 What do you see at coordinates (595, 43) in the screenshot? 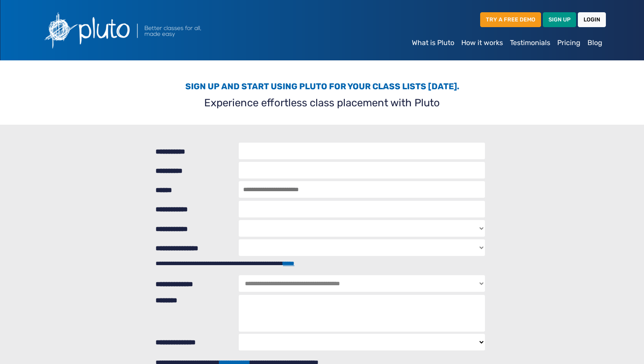
I see `a: Blog` at bounding box center [595, 43].